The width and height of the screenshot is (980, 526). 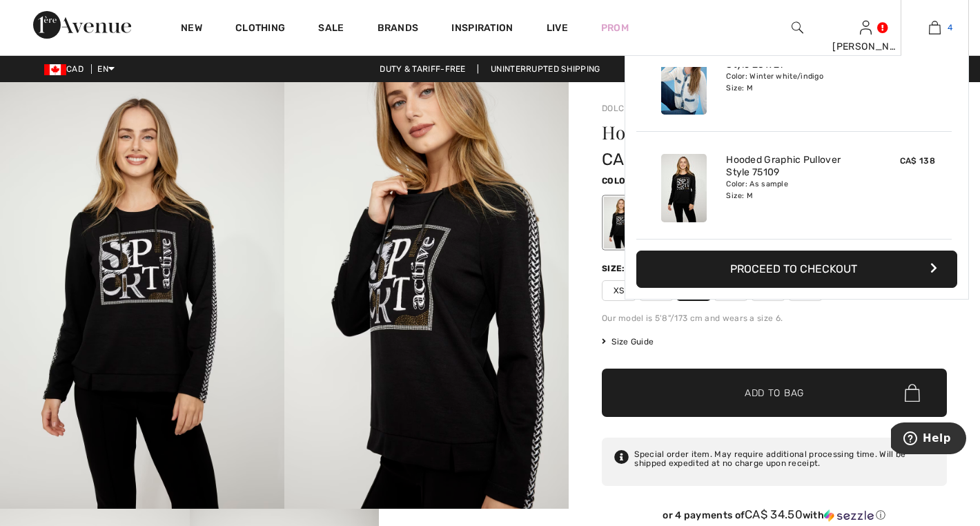 I want to click on img: 1ère Avenue, so click(x=82, y=25).